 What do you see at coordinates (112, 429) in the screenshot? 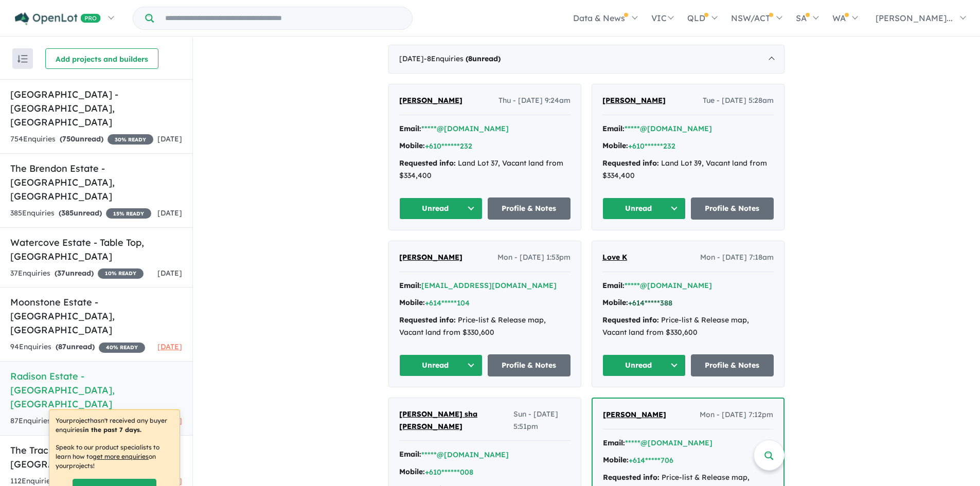
I see `b: in the past 7 days.` at bounding box center [112, 429].